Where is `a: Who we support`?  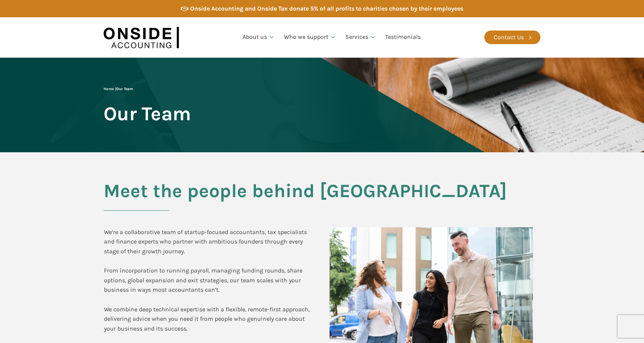 a: Who we support is located at coordinates (310, 37).